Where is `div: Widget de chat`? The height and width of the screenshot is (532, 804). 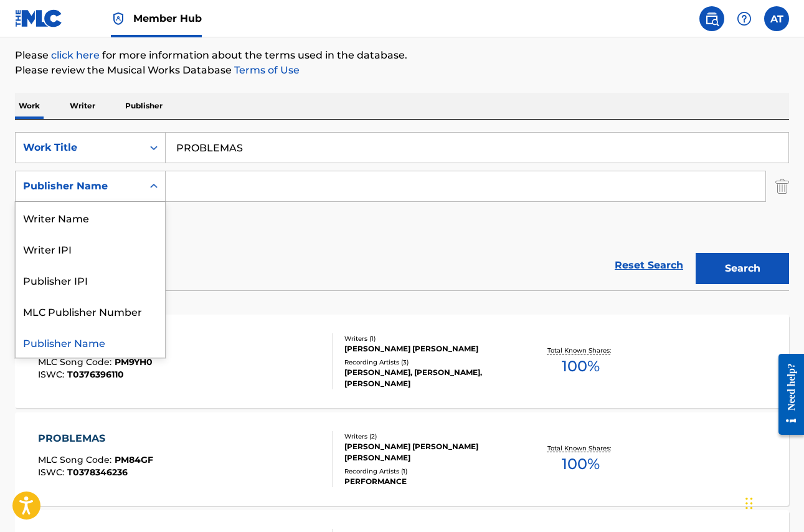
div: Widget de chat is located at coordinates (773, 502).